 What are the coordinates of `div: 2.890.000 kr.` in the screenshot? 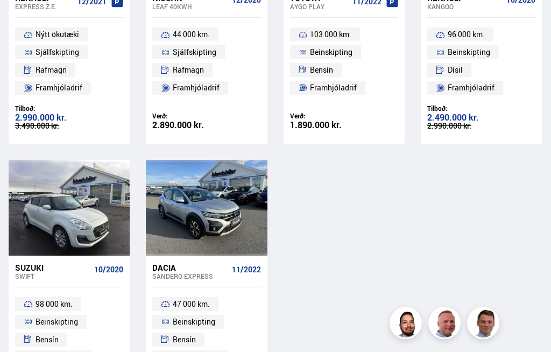 It's located at (206, 125).